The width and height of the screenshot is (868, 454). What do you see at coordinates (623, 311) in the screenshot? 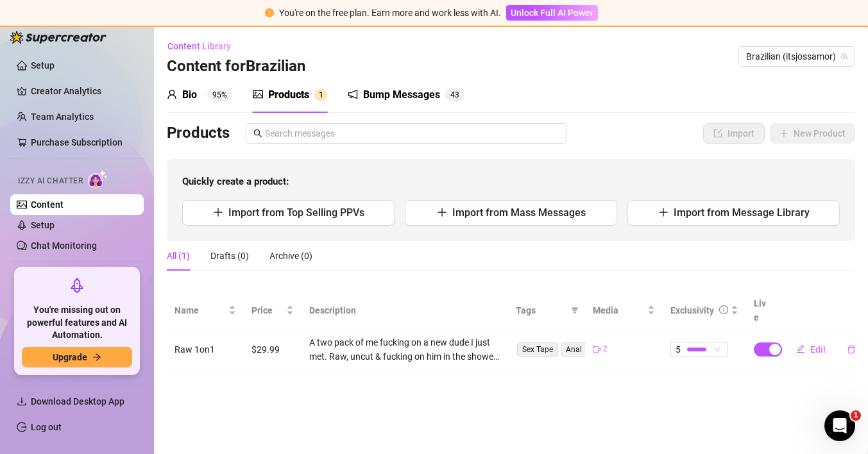
I see `th: Media` at bounding box center [623, 311].